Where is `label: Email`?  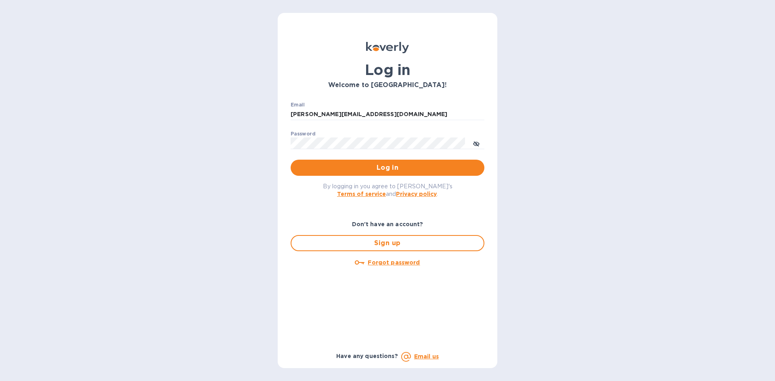
label: Email is located at coordinates (297, 105).